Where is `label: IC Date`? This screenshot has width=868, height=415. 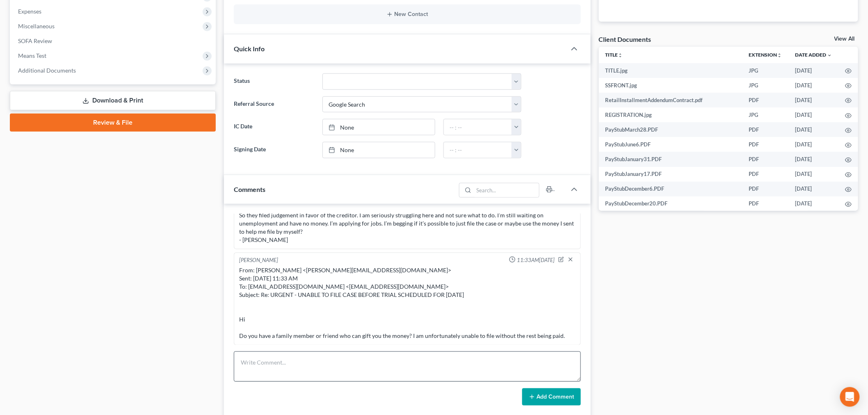
label: IC Date is located at coordinates (274, 127).